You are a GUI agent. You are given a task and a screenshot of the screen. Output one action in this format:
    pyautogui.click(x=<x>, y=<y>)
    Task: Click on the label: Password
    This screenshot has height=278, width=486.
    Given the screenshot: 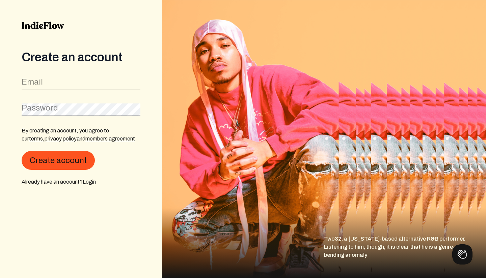 What is the action you would take?
    pyautogui.click(x=40, y=108)
    